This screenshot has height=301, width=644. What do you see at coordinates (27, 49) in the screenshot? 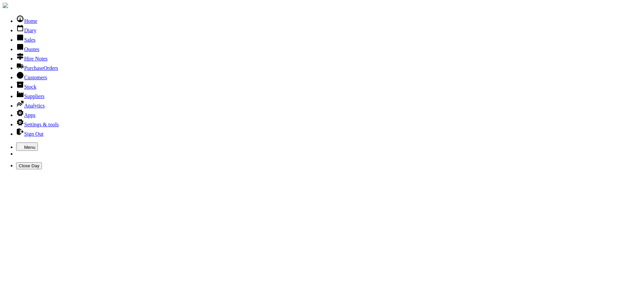
I see `a: Quotes` at bounding box center [27, 49].